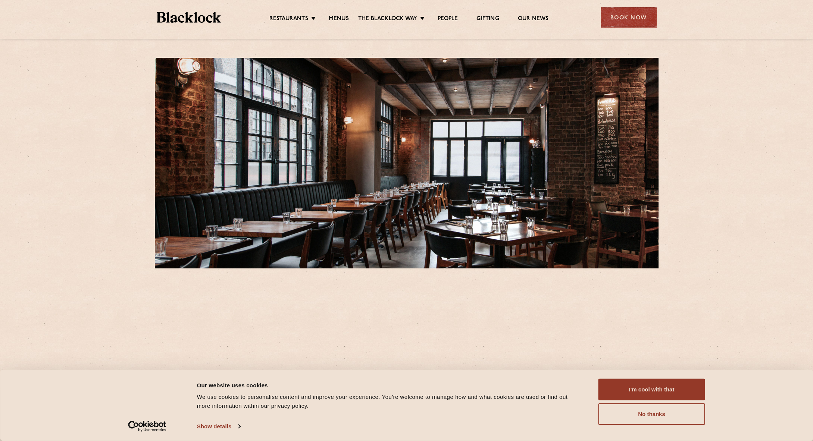  Describe the element at coordinates (488, 19) in the screenshot. I see `a: Gifting` at that location.